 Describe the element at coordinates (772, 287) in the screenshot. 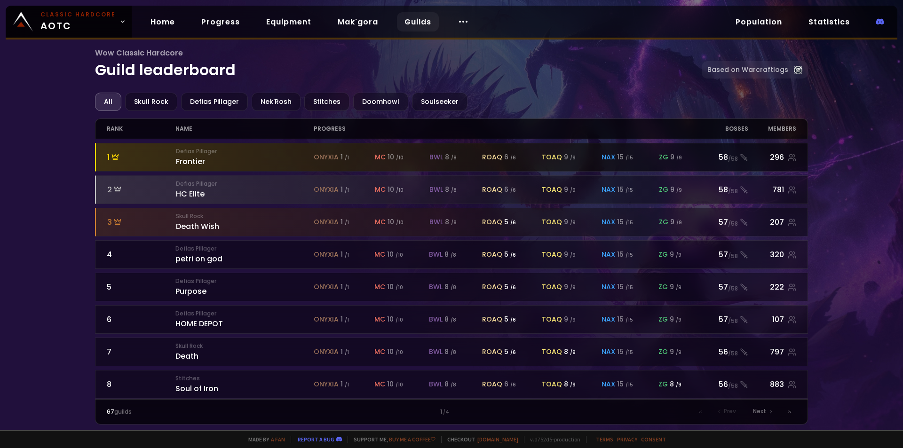

I see `div: 222` at that location.